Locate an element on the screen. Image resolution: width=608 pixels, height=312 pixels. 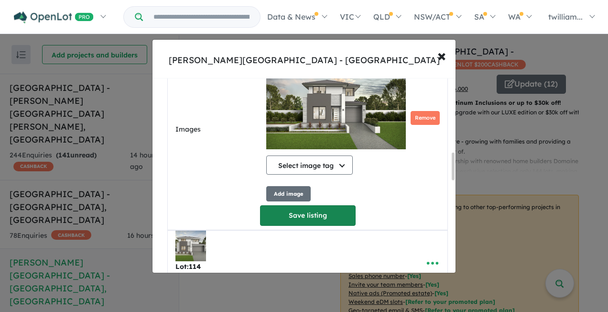
img: Alma%20Place%20Estate%20-%20Oakville%20%20-%20Lot%20114___1748574732.PNG is located at coordinates (191, 246).